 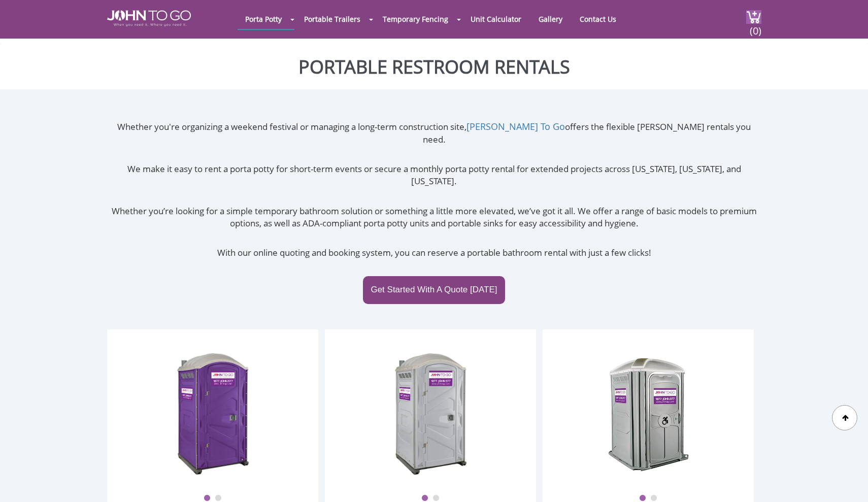 What do you see at coordinates (550, 19) in the screenshot?
I see `a: Gallery` at bounding box center [550, 19].